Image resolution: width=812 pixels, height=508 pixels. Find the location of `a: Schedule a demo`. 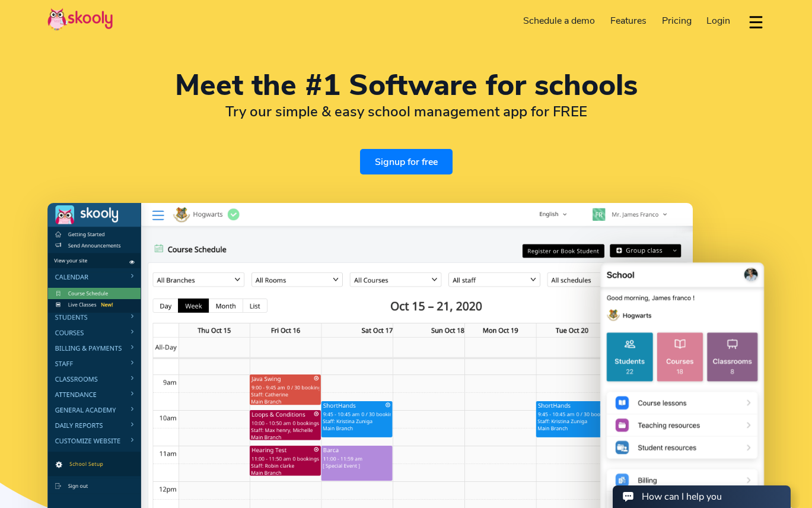

a: Schedule a demo is located at coordinates (560, 21).